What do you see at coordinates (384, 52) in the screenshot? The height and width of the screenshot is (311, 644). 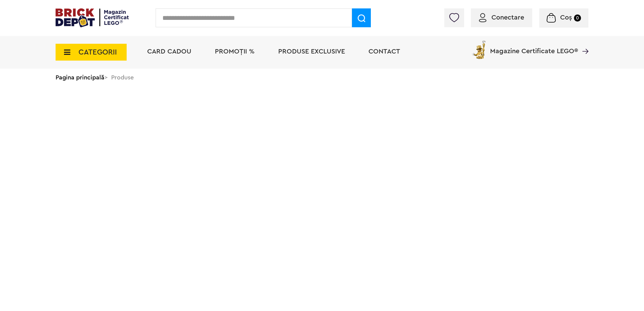 I see `span: Contact` at bounding box center [384, 52].